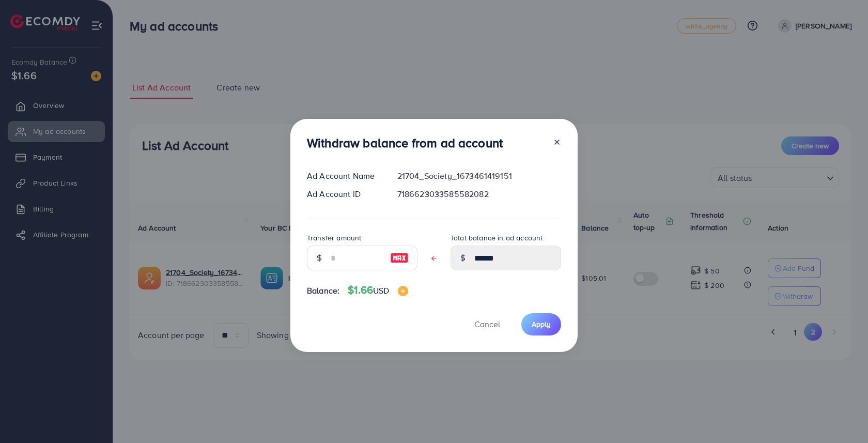 The width and height of the screenshot is (868, 443). What do you see at coordinates (541, 324) in the screenshot?
I see `button: Apply` at bounding box center [541, 324].